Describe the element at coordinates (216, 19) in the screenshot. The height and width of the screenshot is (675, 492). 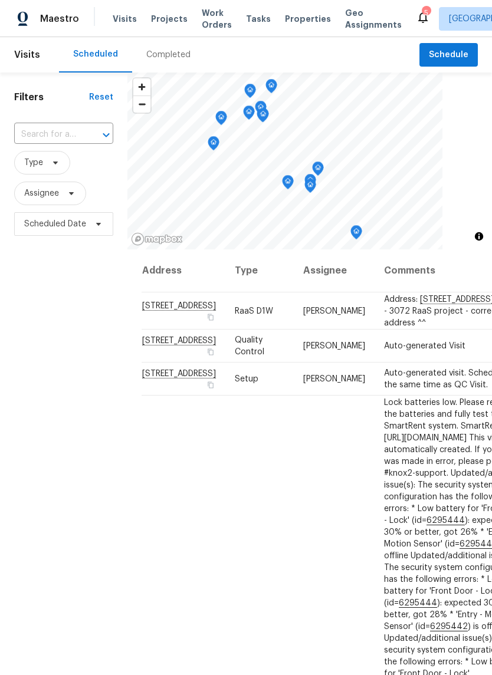
I see `span: Work Orders` at that location.